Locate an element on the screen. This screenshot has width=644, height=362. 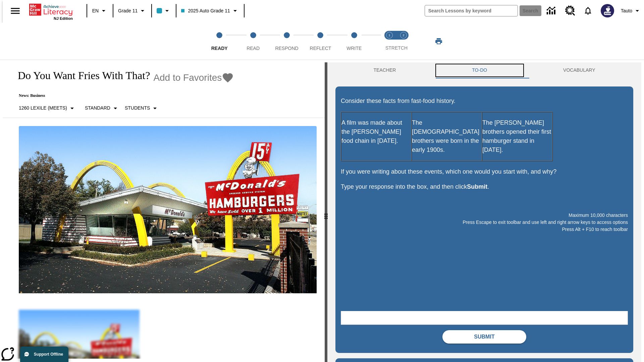
div: Press Enter or Spacebar and then press right and left arrow keys to move the slider is located at coordinates (325, 212).